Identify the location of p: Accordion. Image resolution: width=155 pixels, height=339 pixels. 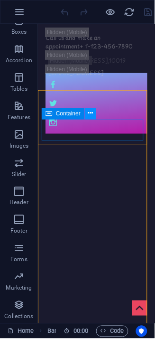
(19, 60).